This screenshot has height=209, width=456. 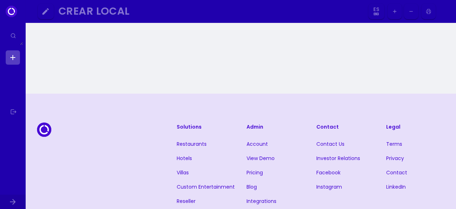 What do you see at coordinates (186, 201) in the screenshot?
I see `a: Reseller` at bounding box center [186, 201].